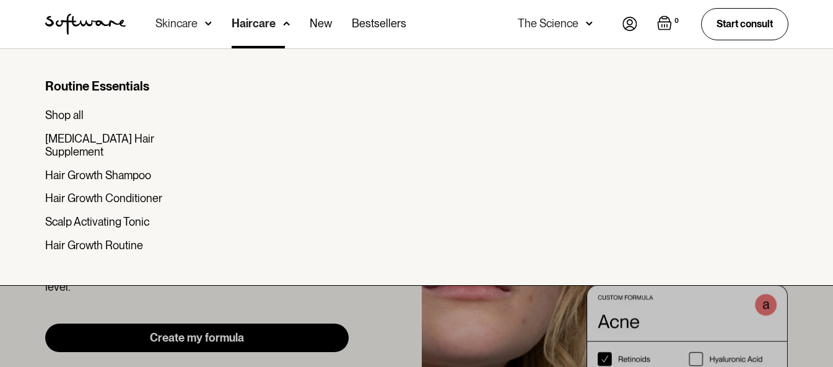 This screenshot has height=367, width=833. Describe the element at coordinates (103, 198) in the screenshot. I see `div: Hair Growth Conditioner` at that location.